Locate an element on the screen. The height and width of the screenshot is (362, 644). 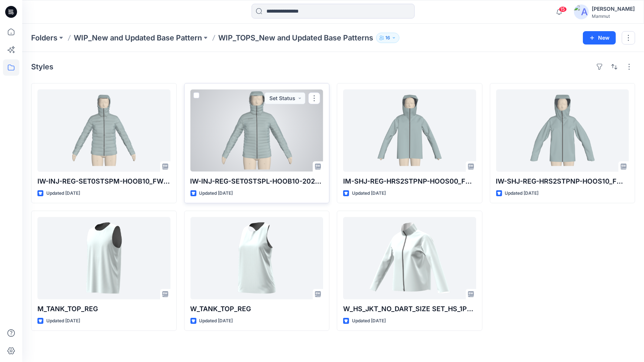
div: Mammut is located at coordinates (613, 16).